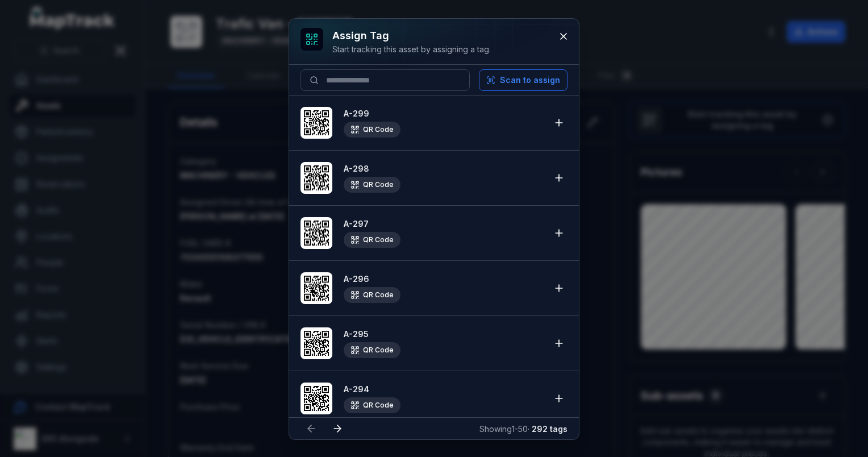 Image resolution: width=868 pixels, height=457 pixels. Describe the element at coordinates (411, 50) in the screenshot. I see `div: Start tracking this asset by assigning a tag.` at that location.